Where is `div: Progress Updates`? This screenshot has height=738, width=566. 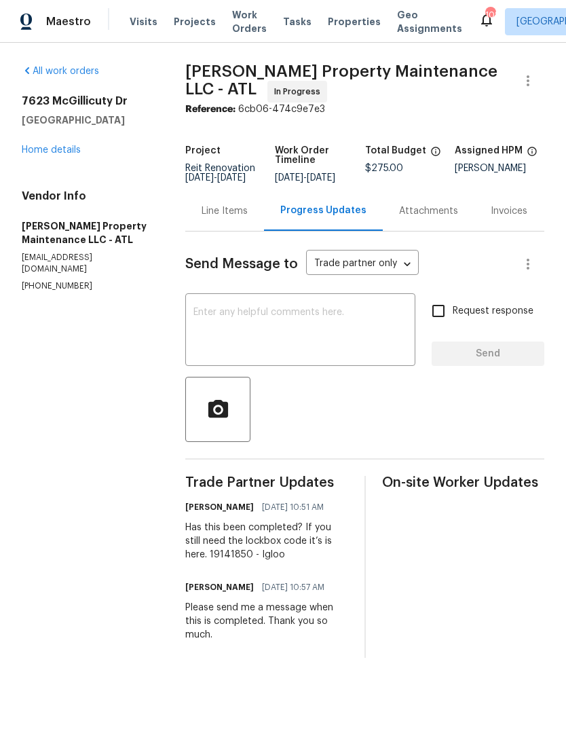
div: Progress Updates is located at coordinates (323, 210).